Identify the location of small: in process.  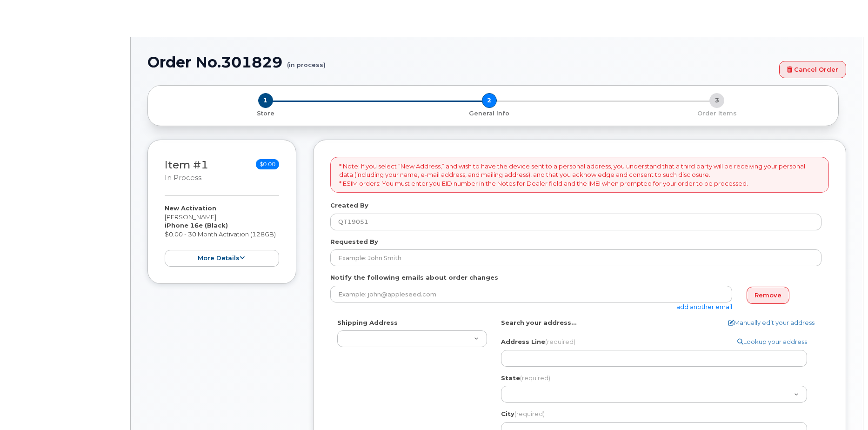
(183, 177).